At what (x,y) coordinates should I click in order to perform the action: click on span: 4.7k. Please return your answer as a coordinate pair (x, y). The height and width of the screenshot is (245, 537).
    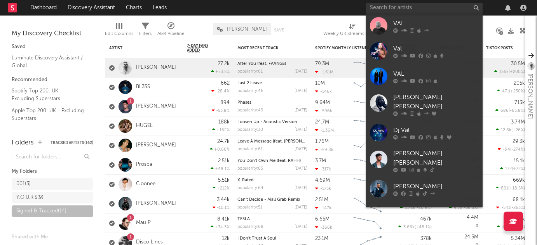
    Looking at the image, I should click on (458, 208).